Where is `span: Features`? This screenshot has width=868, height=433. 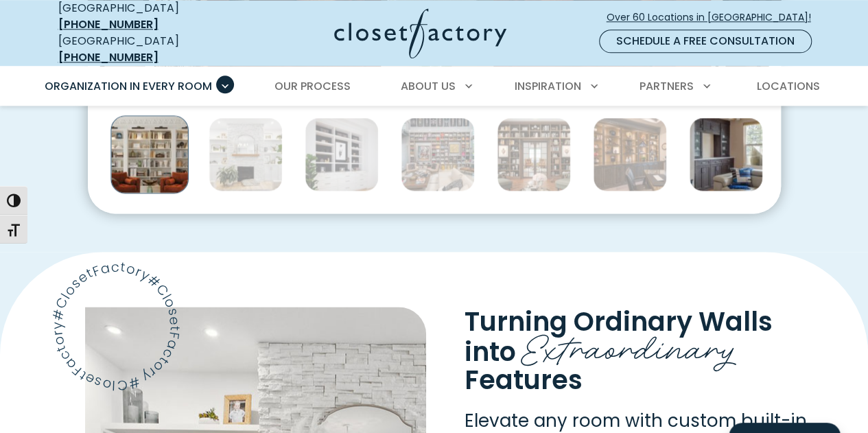
span: Features is located at coordinates (524, 379).